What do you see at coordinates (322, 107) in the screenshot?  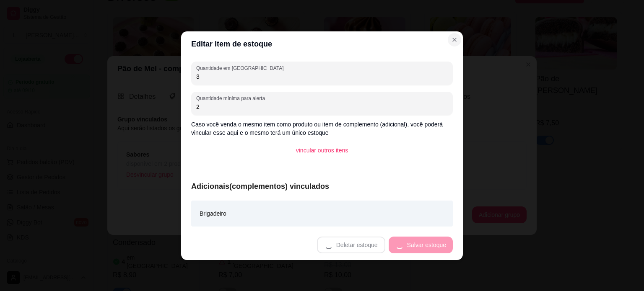 I see `input: Quantidade mínima para alerta` at bounding box center [322, 107].